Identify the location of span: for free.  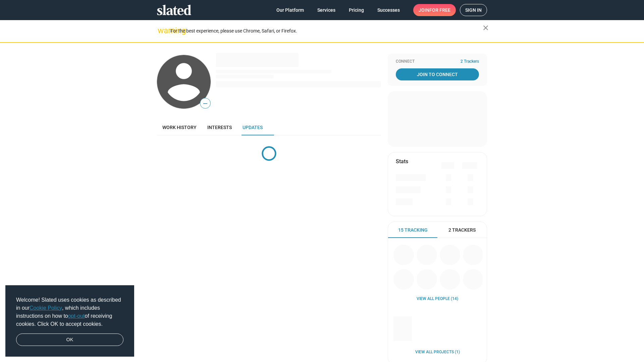
(440, 10).